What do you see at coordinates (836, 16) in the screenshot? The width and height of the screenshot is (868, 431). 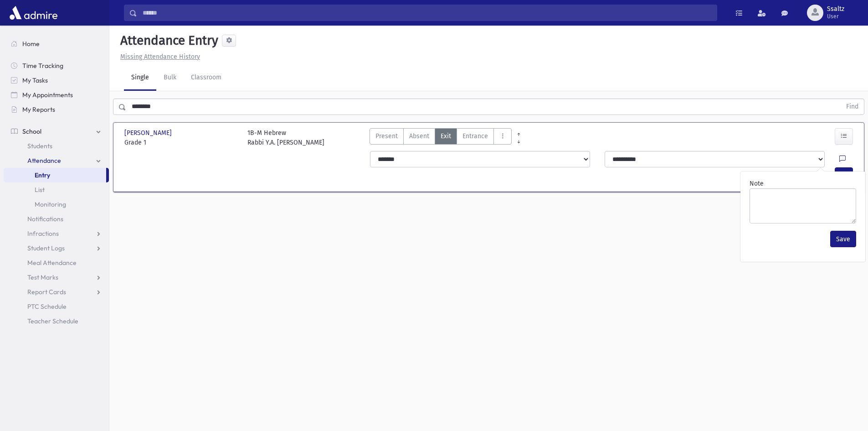 I see `span: User` at bounding box center [836, 16].